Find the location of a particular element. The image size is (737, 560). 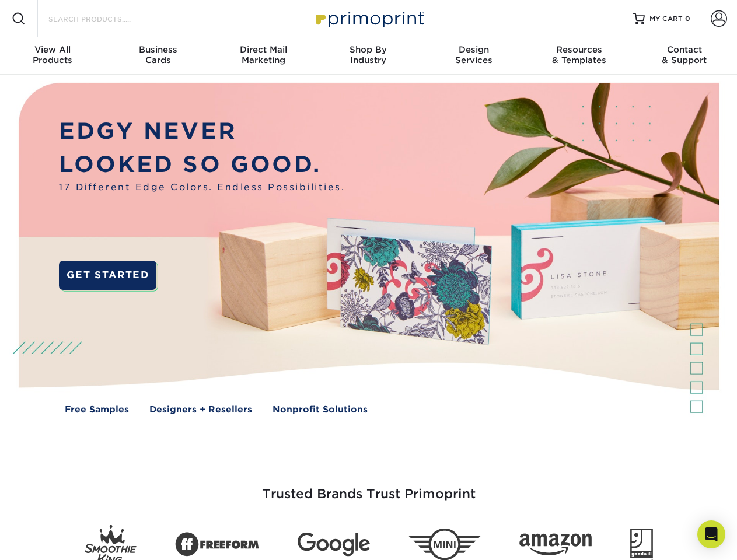

img: Primoprint is located at coordinates (369, 18).